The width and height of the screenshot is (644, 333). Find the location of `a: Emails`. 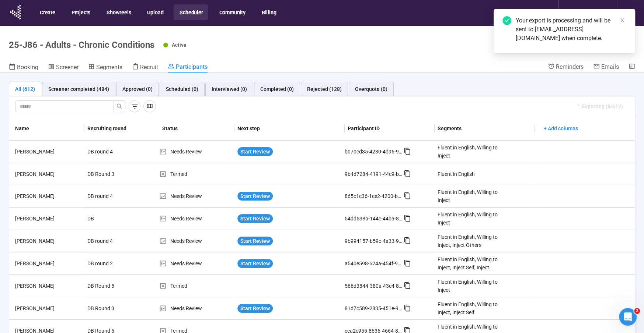

a: Emails is located at coordinates (606, 67).